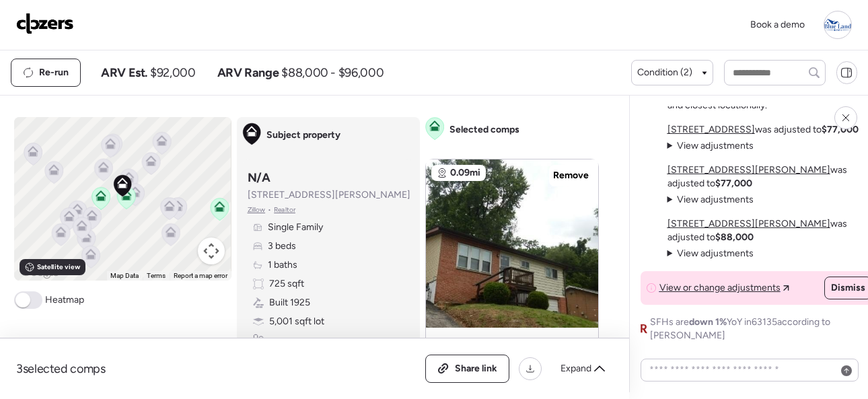  Describe the element at coordinates (777, 24) in the screenshot. I see `span: Book a demo` at that location.